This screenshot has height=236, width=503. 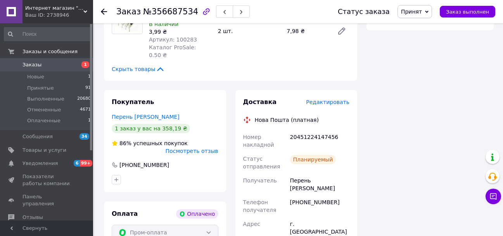 What do you see at coordinates (192, 151) in the screenshot?
I see `span: Посмотреть отзыв` at bounding box center [192, 151].